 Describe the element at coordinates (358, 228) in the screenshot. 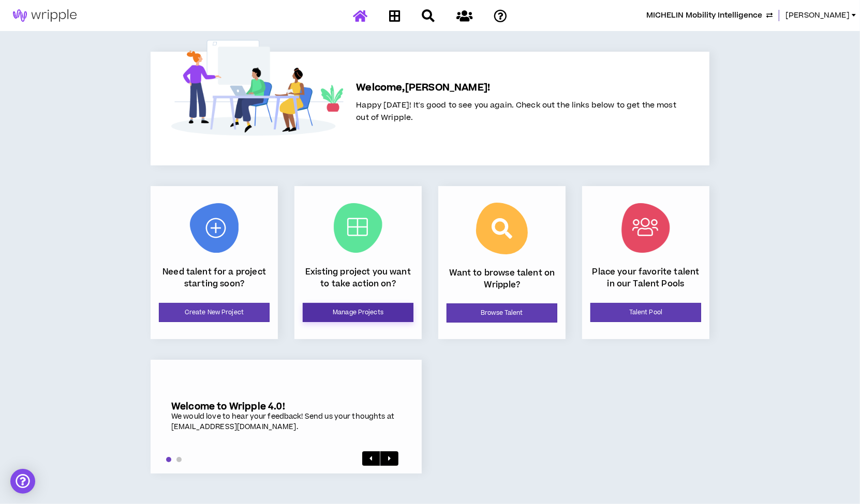

I see `img: Current Projects` at that location.